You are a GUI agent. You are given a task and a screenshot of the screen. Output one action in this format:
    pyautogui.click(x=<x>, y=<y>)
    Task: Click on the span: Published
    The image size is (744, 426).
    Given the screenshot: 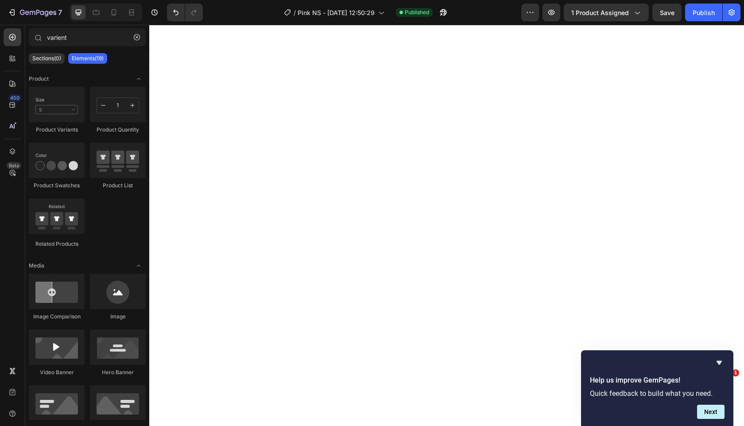 What is the action you would take?
    pyautogui.click(x=417, y=12)
    